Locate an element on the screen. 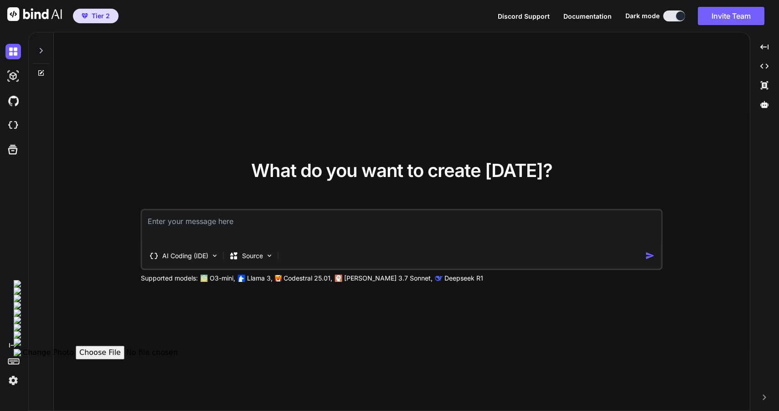 The width and height of the screenshot is (779, 411). img: square_16.png is located at coordinates (124, 305).